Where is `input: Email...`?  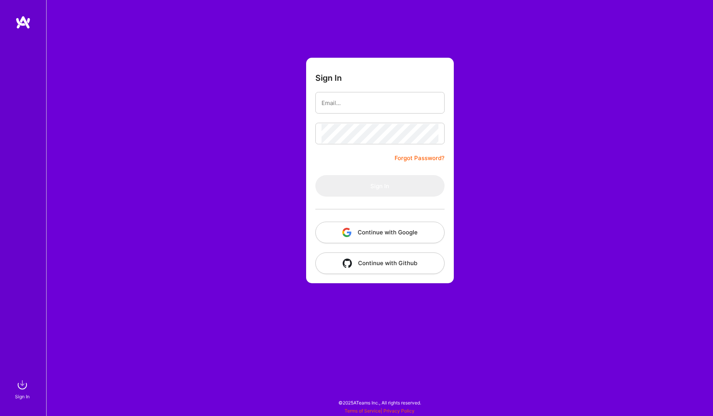 input: Email... is located at coordinates (380, 103).